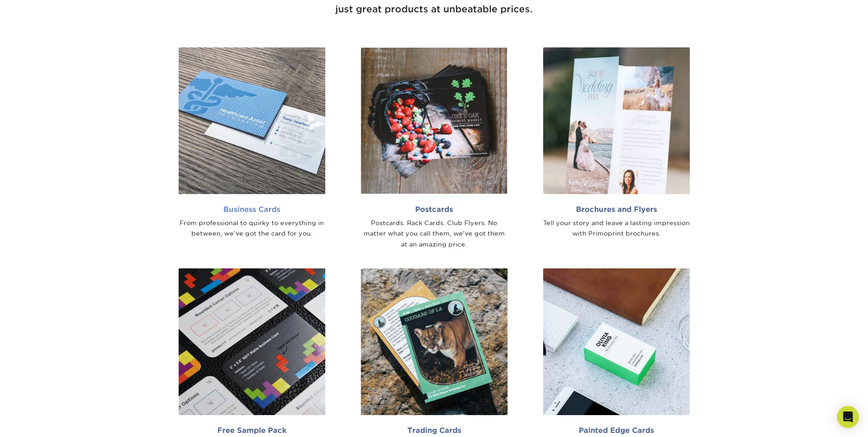 This screenshot has height=437, width=868. What do you see at coordinates (617, 342) in the screenshot?
I see `img: Painted Edge Cards` at bounding box center [617, 342].